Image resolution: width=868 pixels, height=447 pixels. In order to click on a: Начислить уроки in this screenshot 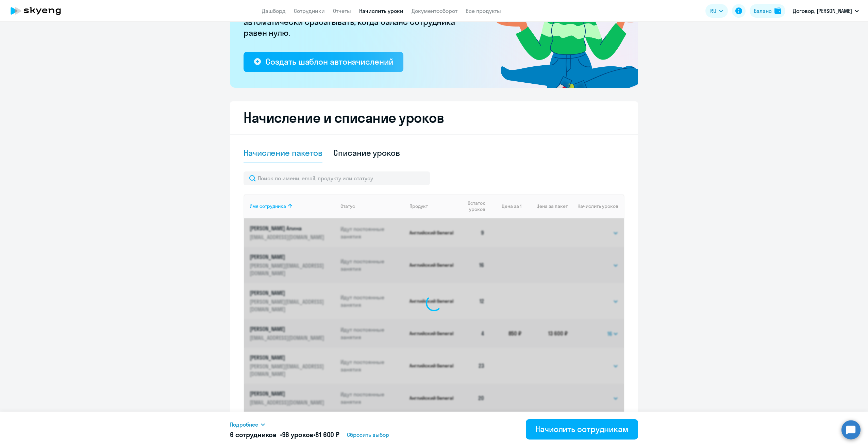, I will do `click(382, 11)`.